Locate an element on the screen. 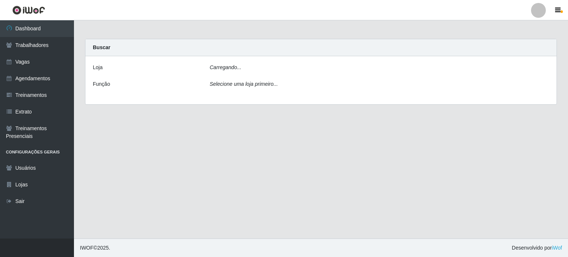 The width and height of the screenshot is (568, 257). a: iWof is located at coordinates (557, 248).